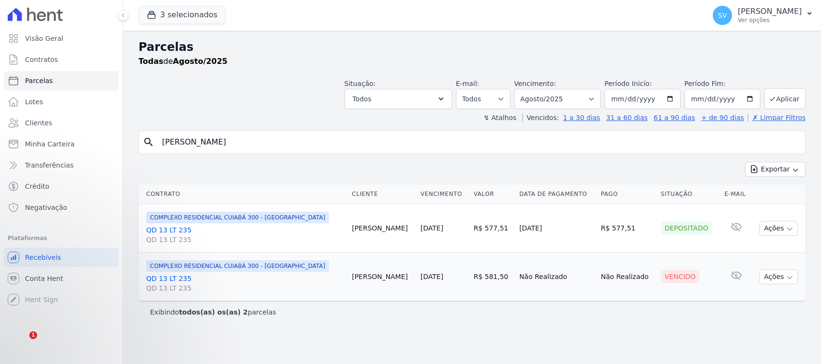 This screenshot has width=821, height=364. I want to click on th: Valor, so click(492, 194).